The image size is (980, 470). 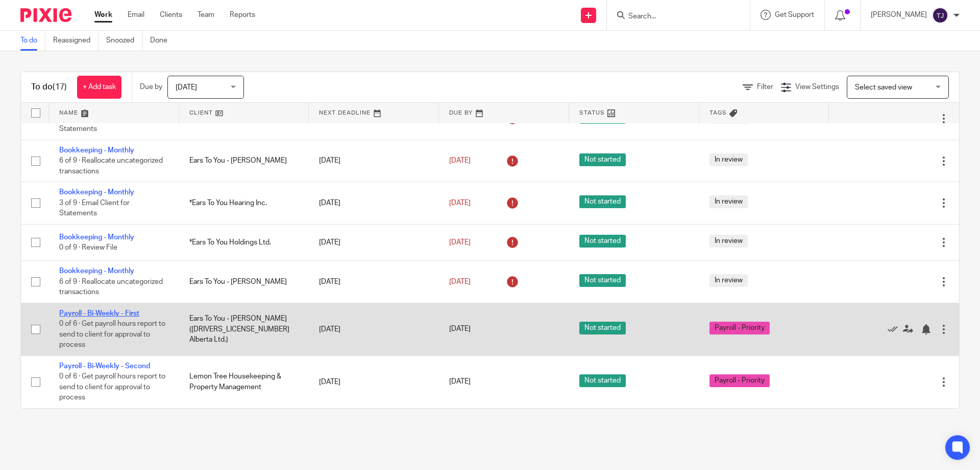 What do you see at coordinates (244, 203) in the screenshot?
I see `td: *Ears To You Hearing Inc.` at bounding box center [244, 203].